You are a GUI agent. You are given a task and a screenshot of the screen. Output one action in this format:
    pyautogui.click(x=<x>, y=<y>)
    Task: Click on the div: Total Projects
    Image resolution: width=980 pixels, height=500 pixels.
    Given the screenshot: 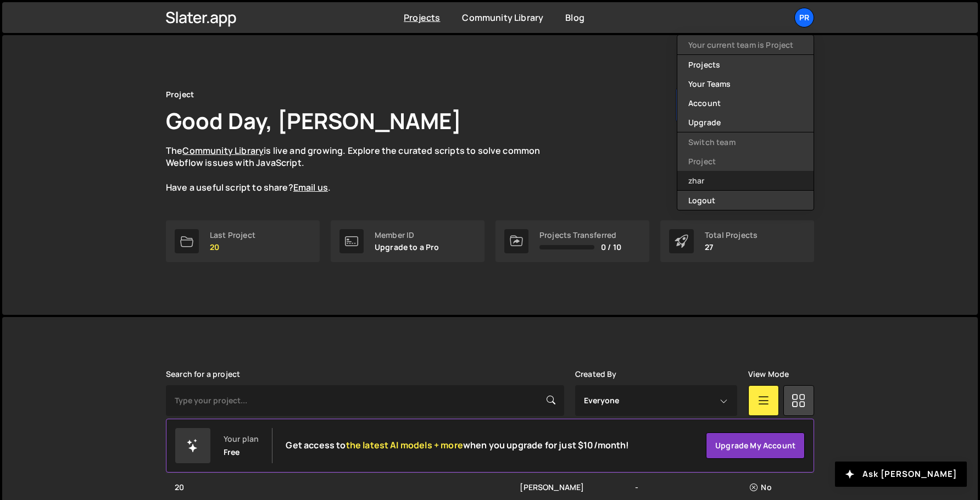 What is the action you would take?
    pyautogui.click(x=731, y=235)
    